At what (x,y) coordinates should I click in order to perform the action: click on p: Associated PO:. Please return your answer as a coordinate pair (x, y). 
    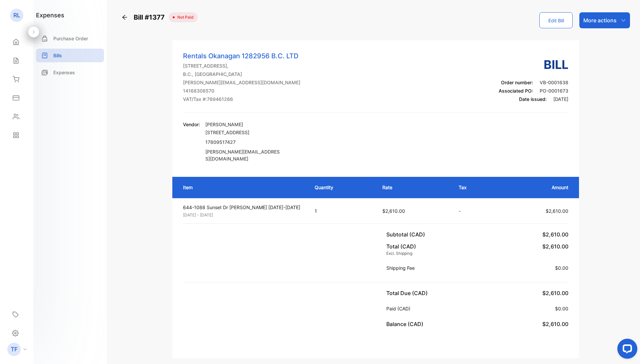
    Looking at the image, I should click on (533, 91).